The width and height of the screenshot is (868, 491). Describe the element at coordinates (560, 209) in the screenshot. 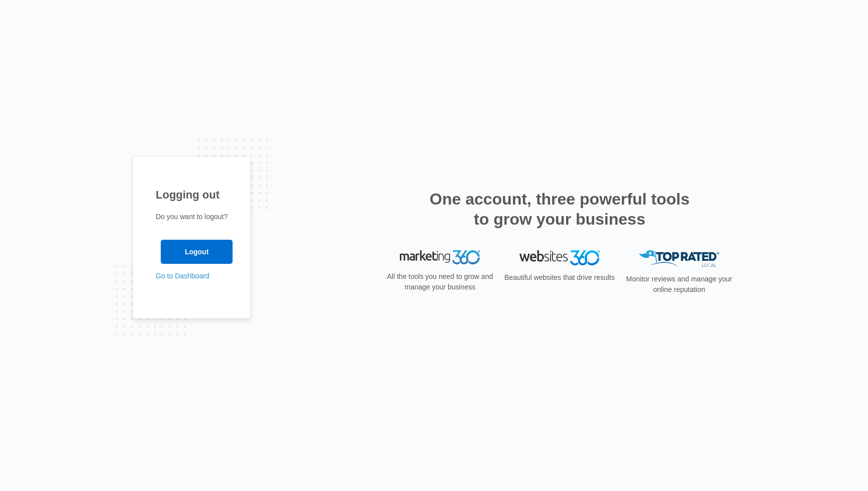

I see `h2: One account, three powerful tools to grow your business` at that location.